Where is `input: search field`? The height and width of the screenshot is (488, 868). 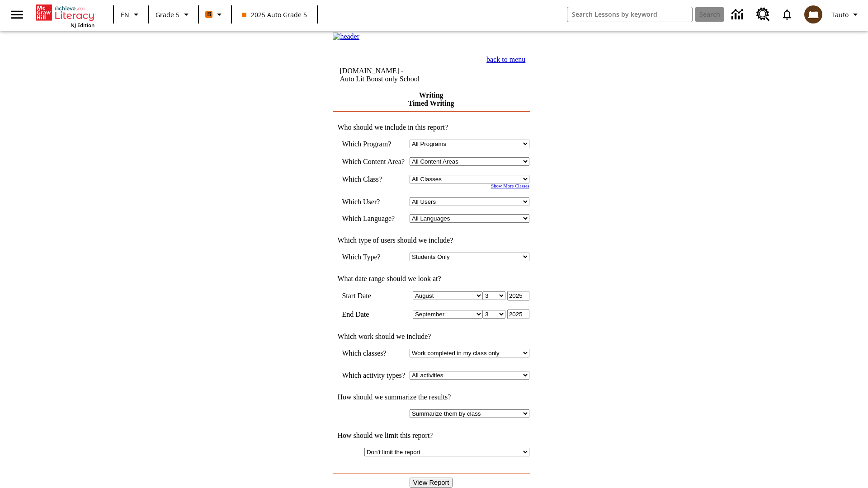
input: search field is located at coordinates (629, 14).